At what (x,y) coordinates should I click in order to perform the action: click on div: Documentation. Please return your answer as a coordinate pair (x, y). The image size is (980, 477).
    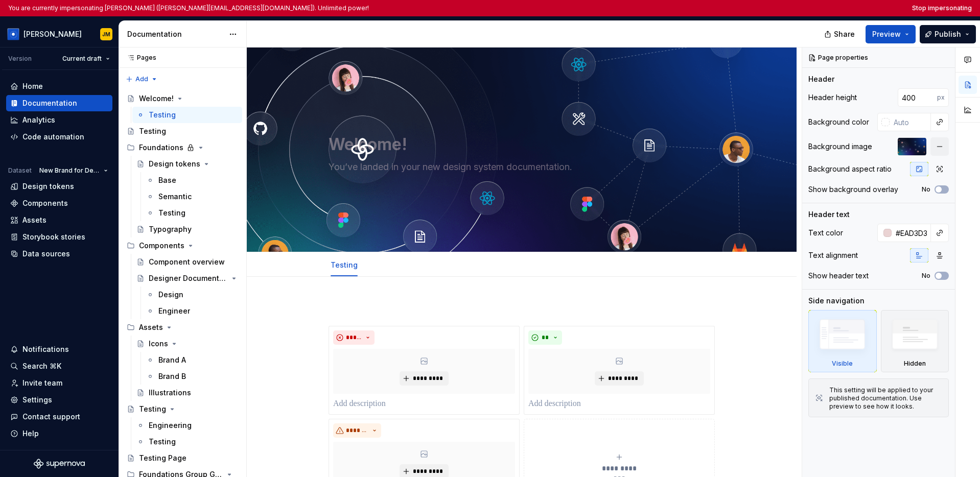
    Looking at the image, I should click on (50, 103).